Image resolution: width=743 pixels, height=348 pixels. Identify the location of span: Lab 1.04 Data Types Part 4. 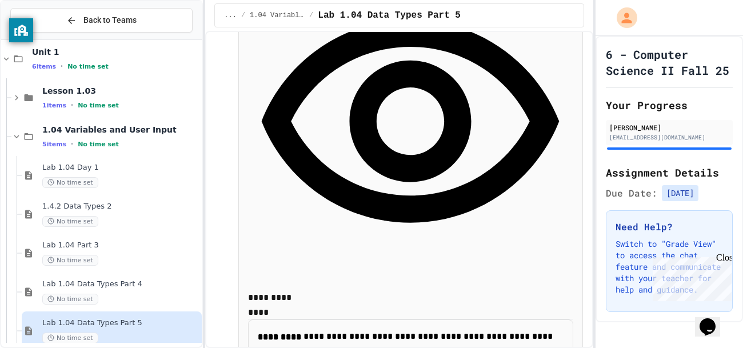
(121, 284).